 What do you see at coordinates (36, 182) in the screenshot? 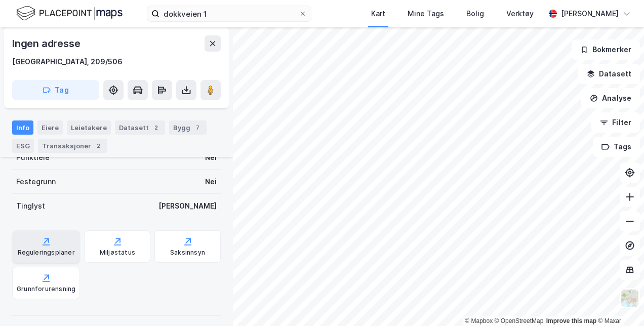
I see `div: Festegrunn` at bounding box center [36, 182].